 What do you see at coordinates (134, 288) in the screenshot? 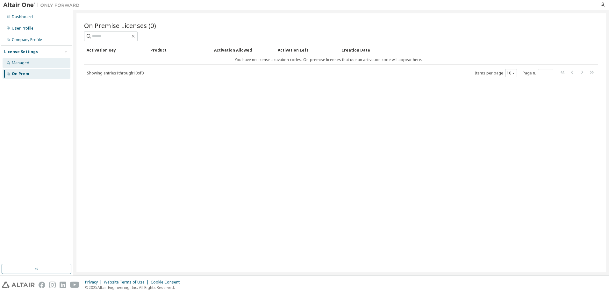
I see `p: © 2025 Altair Engineering, Inc. All Rights Reserved.` at bounding box center [134, 288].